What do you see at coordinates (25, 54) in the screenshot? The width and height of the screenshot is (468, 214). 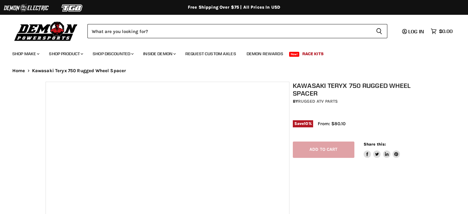 I see `a: Shop Make` at bounding box center [25, 54].